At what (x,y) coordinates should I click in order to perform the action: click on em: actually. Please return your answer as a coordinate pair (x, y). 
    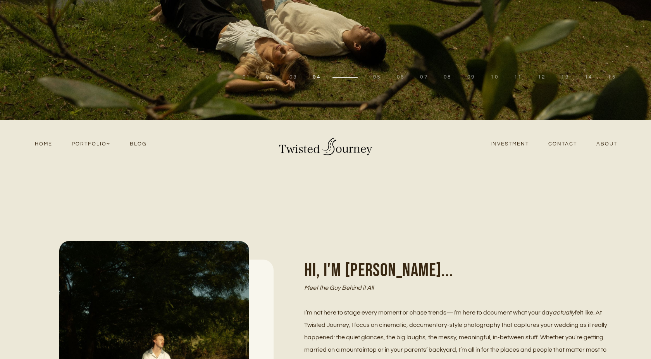
    Looking at the image, I should click on (563, 313).